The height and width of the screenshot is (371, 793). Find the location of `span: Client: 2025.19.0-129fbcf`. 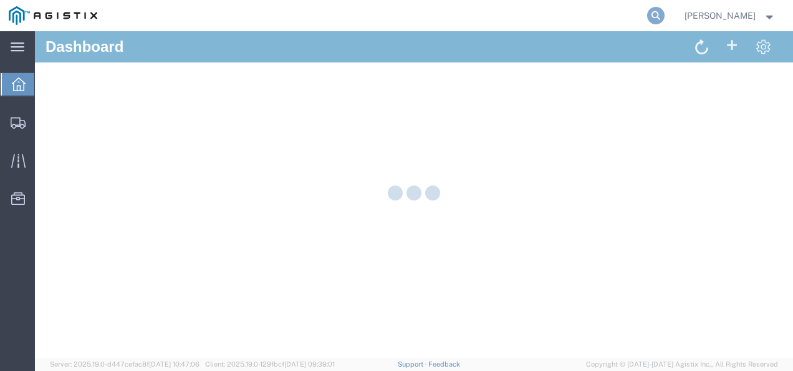

span: Client: 2025.19.0-129fbcf is located at coordinates (270, 364).